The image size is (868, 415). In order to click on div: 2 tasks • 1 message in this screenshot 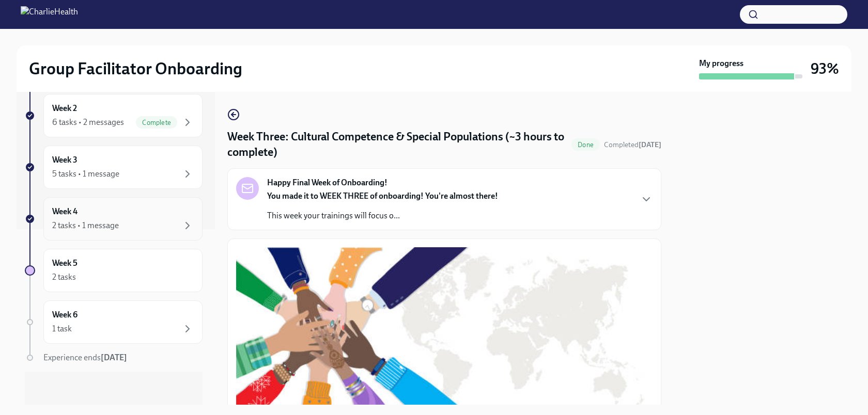, I will do `click(85, 226)`.